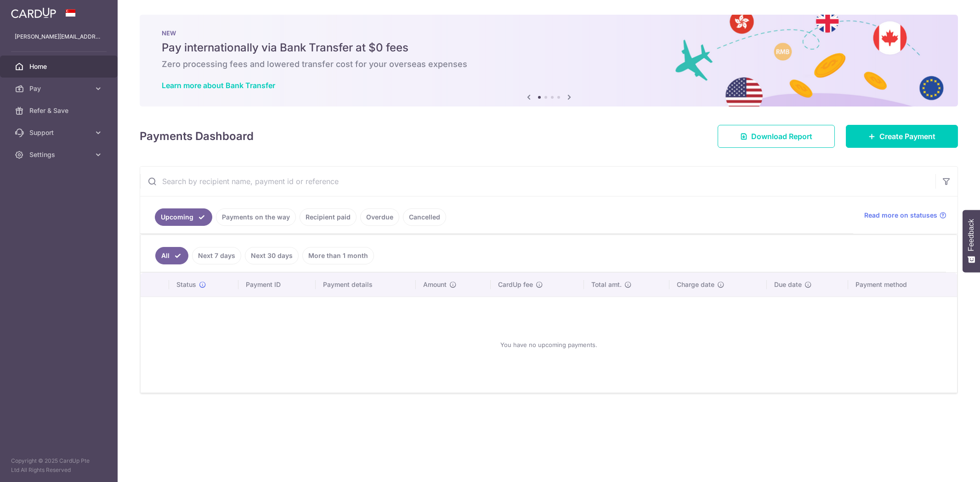  I want to click on h6: Zero processing fees and lowered transfer cost for your overseas expenses, so click(549, 65).